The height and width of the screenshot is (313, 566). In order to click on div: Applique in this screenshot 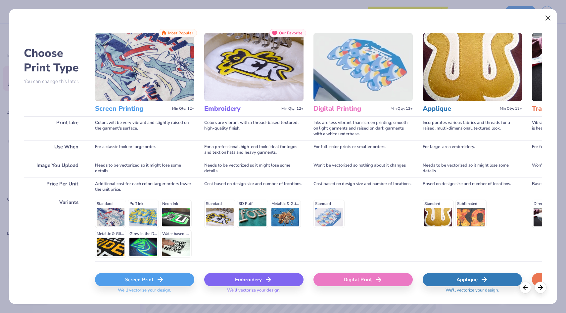, I will do `click(472, 280)`.